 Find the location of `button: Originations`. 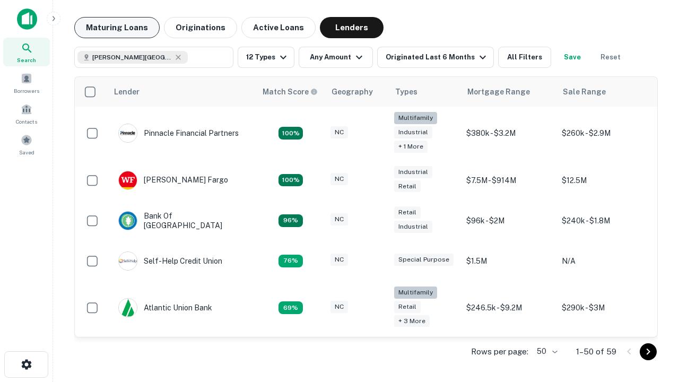

button: Originations is located at coordinates (201, 28).